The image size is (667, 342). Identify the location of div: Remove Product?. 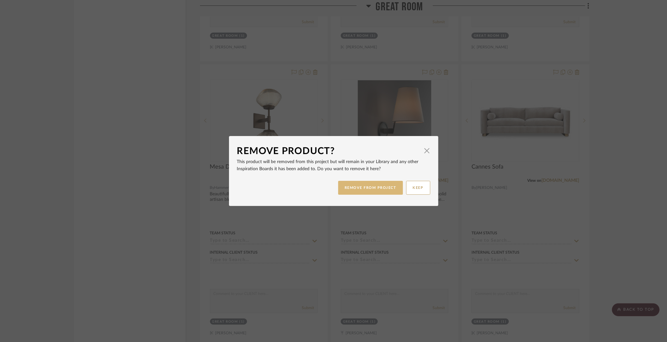
(329, 151).